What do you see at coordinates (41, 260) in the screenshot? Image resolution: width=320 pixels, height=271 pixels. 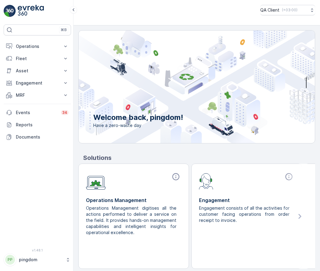 I see `p: pingdom` at bounding box center [41, 260].